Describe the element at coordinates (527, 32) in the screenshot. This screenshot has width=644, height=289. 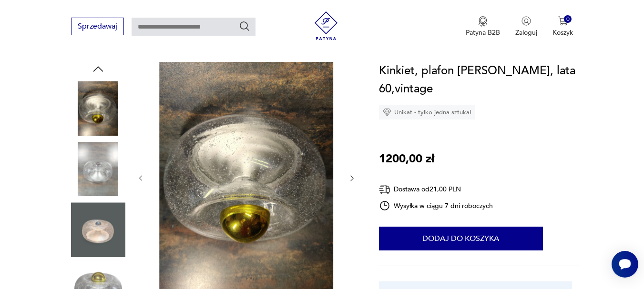
I see `p: Zaloguj` at that location.